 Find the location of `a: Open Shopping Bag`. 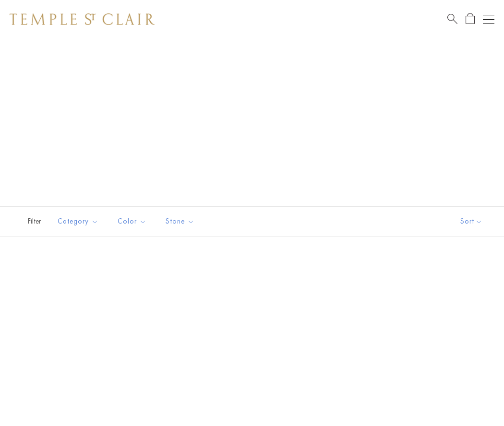

a: Open Shopping Bag is located at coordinates (470, 19).